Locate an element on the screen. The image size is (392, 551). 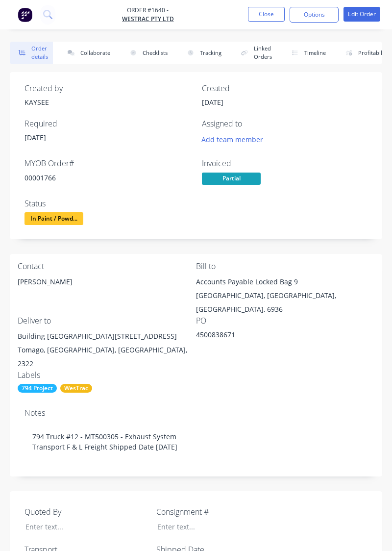
div: Required is located at coordinates (107, 123).